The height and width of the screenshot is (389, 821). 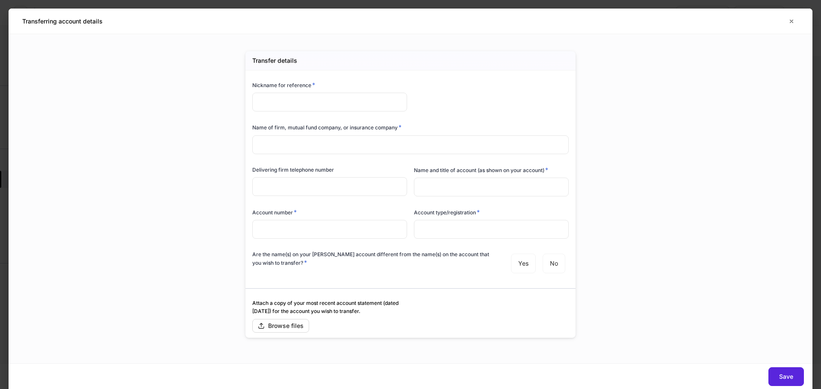 I want to click on h5: Transfer details, so click(x=274, y=61).